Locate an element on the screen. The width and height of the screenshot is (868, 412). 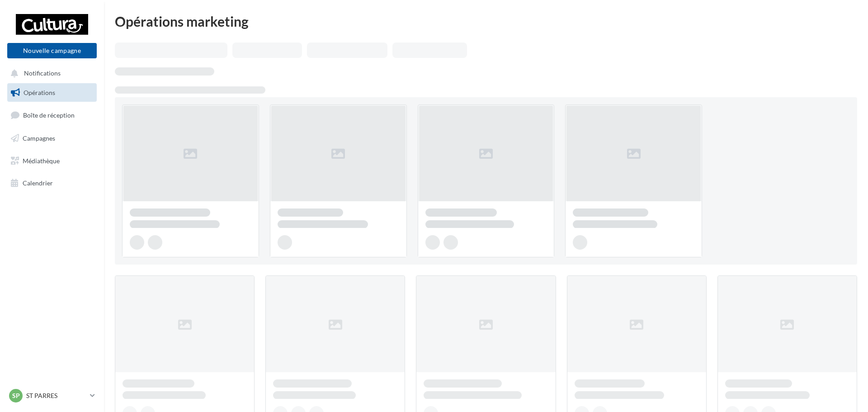
span: Calendrier is located at coordinates (37, 183).